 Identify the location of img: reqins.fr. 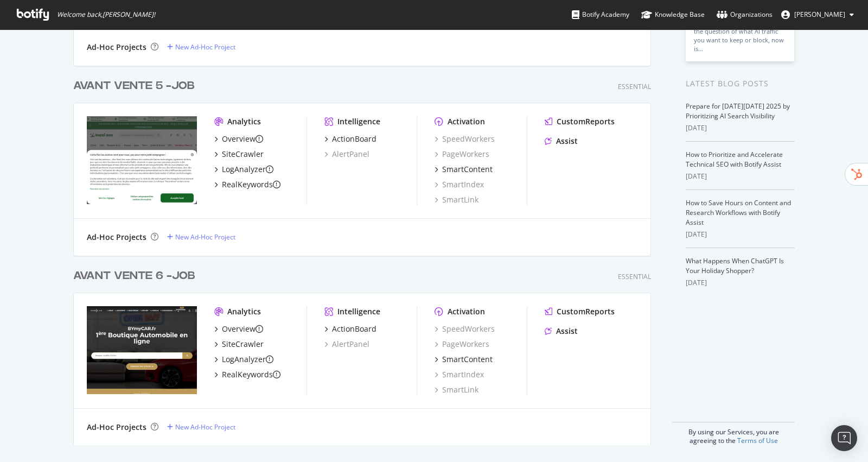
(142, 160).